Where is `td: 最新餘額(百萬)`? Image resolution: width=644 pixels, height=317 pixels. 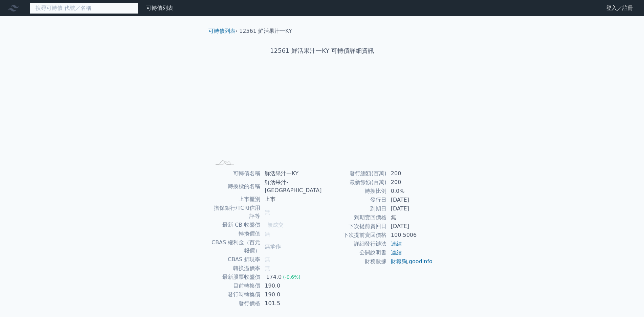
td: 最新餘額(百萬) is located at coordinates (354, 183).